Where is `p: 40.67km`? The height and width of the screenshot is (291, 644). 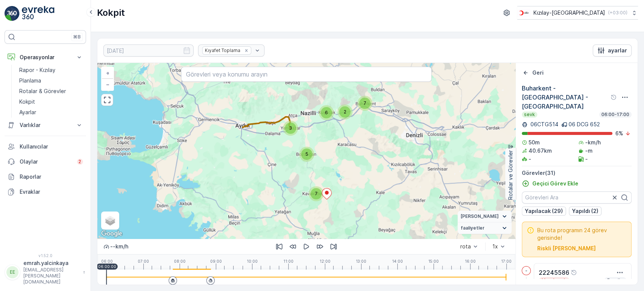 p: 40.67km is located at coordinates (540, 151).